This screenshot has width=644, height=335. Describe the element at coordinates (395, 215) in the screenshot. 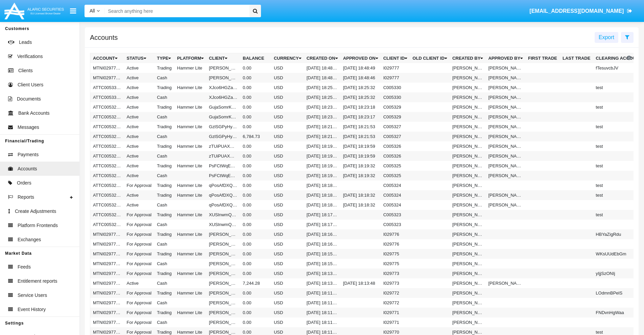

I see `td: C005323` at that location.